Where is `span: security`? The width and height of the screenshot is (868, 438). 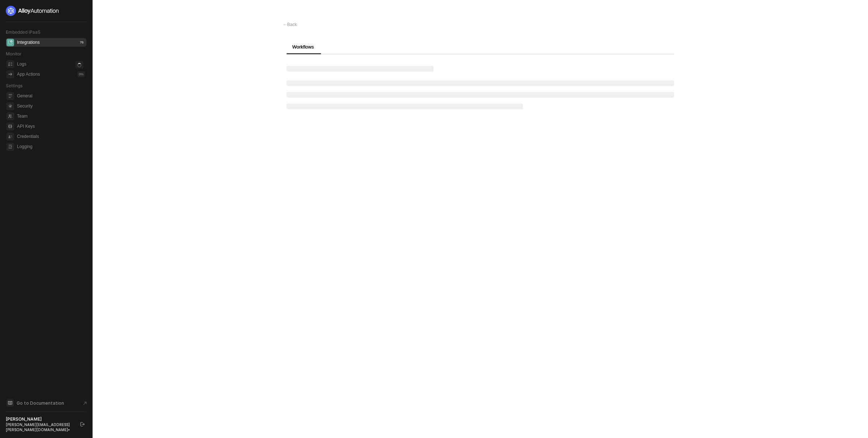
span: security is located at coordinates (10, 106).